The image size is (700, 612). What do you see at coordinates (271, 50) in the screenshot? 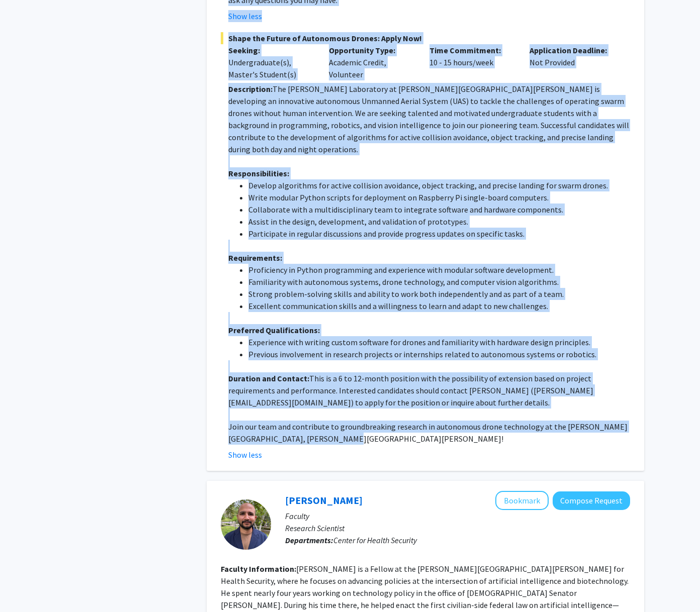
I see `p: Seeking:` at bounding box center [271, 50].